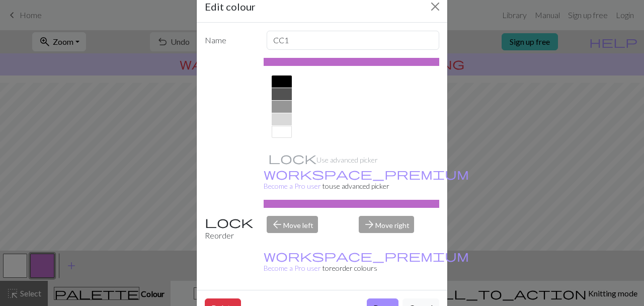 This screenshot has height=306, width=644. What do you see at coordinates (366, 262) in the screenshot?
I see `small: to reorder colours` at bounding box center [366, 262].